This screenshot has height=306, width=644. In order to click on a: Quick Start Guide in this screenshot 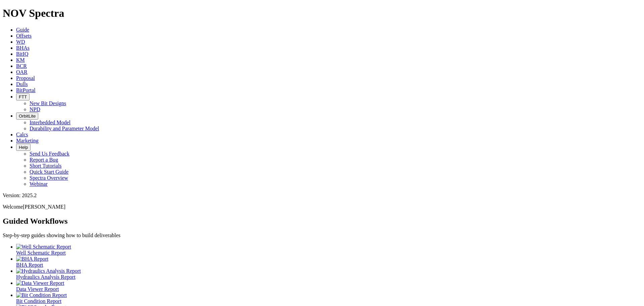, I will do `click(49, 172)`.